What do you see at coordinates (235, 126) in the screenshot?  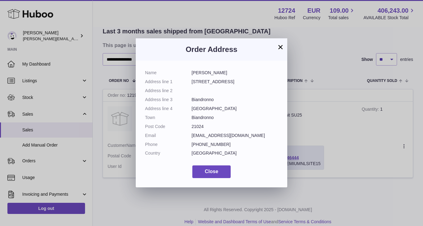 I see `dd: 21024` at bounding box center [235, 126].